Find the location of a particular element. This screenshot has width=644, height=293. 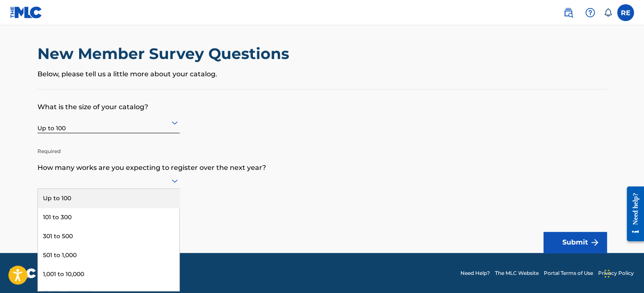

div: 301 to 500 is located at coordinates (108, 236).